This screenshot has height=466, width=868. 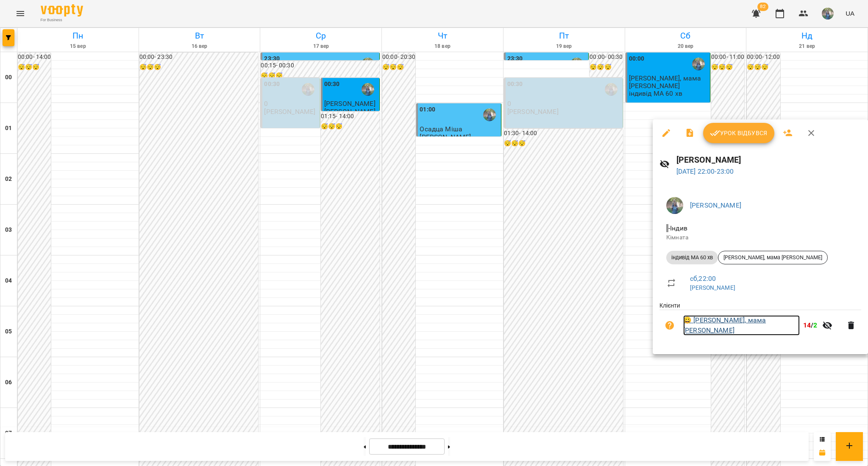 What do you see at coordinates (815, 325) in the screenshot?
I see `span: 2` at bounding box center [815, 325].